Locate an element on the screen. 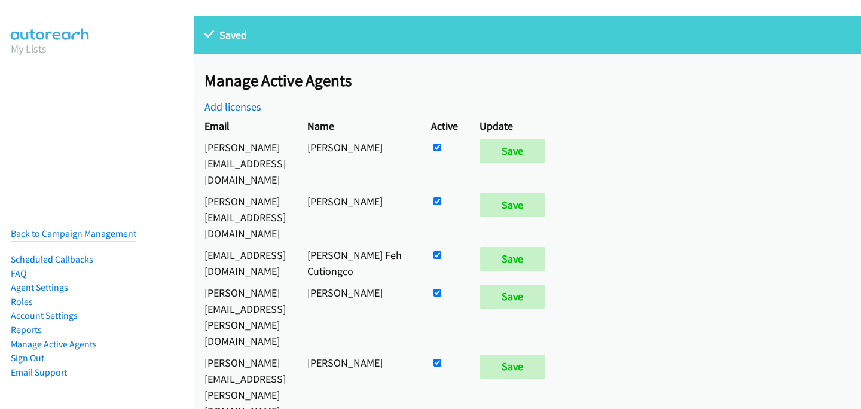  a: Scheduled Callbacks is located at coordinates (52, 259).